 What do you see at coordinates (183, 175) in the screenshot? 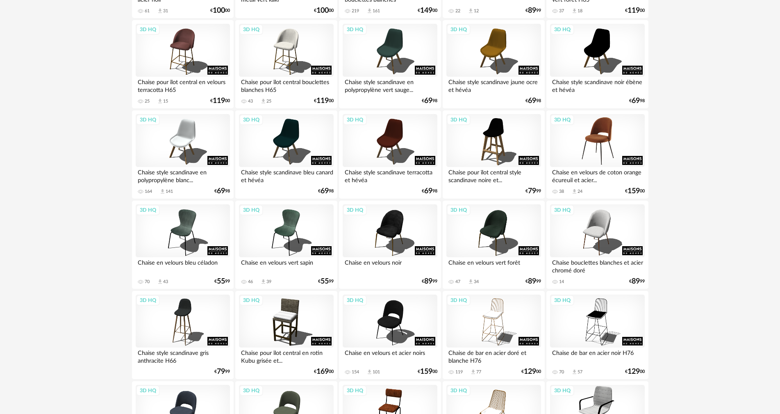
I see `div: Chaise style scandinave en polypropylène blanc...` at bounding box center [183, 175].